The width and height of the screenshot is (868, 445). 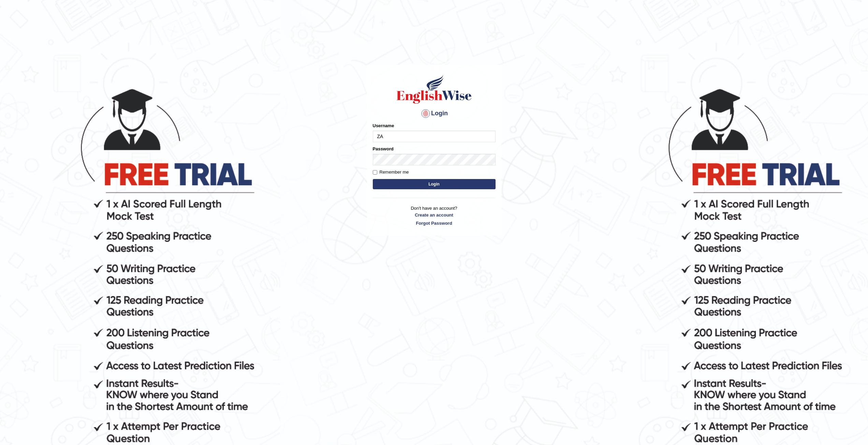 What do you see at coordinates (434, 216) in the screenshot?
I see `p: Don't have an account?` at bounding box center [434, 216].